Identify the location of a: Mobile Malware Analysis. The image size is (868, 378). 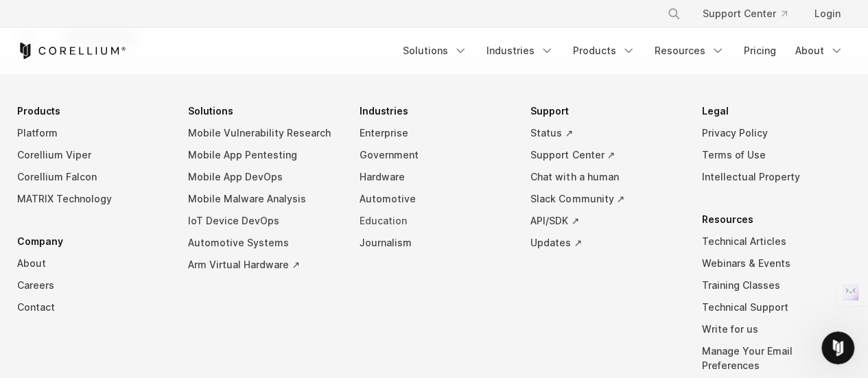
(263, 199).